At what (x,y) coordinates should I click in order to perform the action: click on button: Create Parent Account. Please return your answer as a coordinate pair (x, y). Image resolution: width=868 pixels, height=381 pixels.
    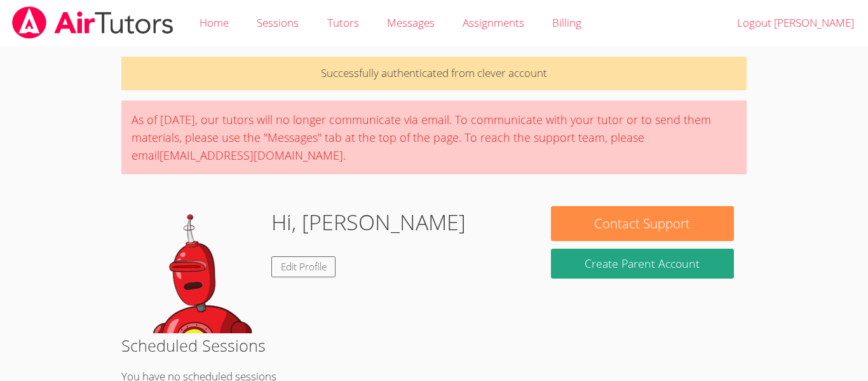
    Looking at the image, I should click on (642, 263).